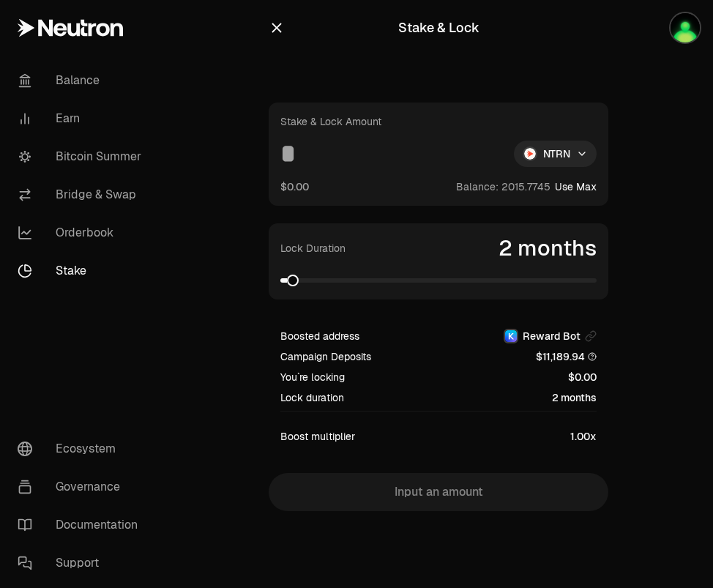  What do you see at coordinates (477, 186) in the screenshot?
I see `span: Balance:` at bounding box center [477, 186].